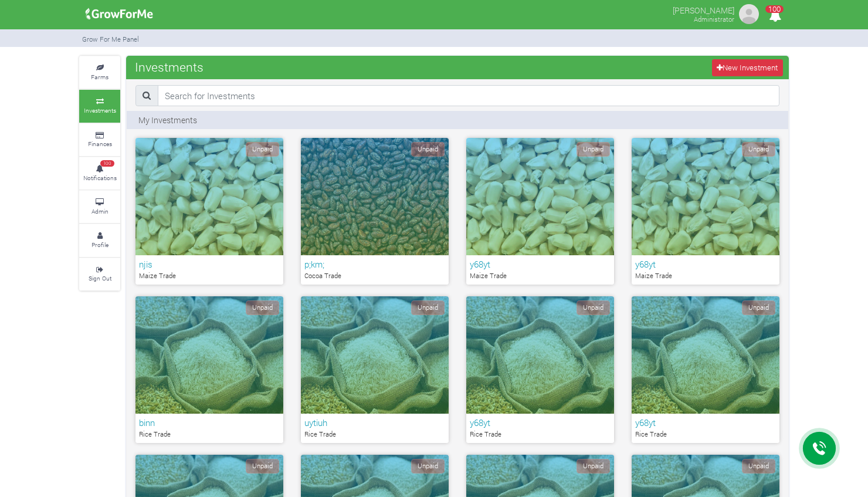 This screenshot has width=868, height=497. Describe the element at coordinates (100, 245) in the screenshot. I see `small: Profile` at that location.